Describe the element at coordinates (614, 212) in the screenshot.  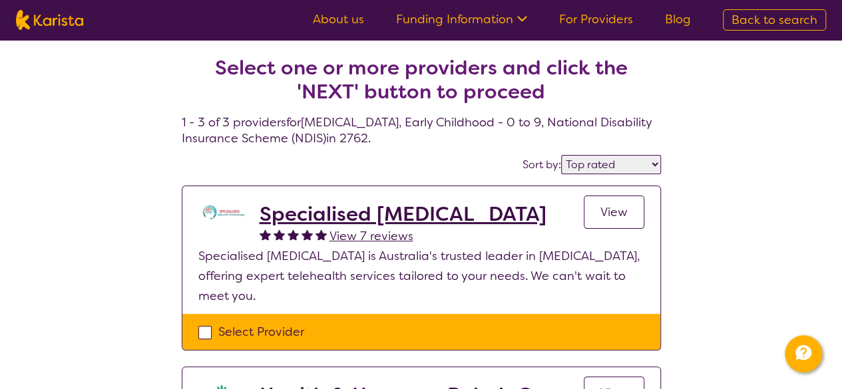
I see `span: View` at that location.